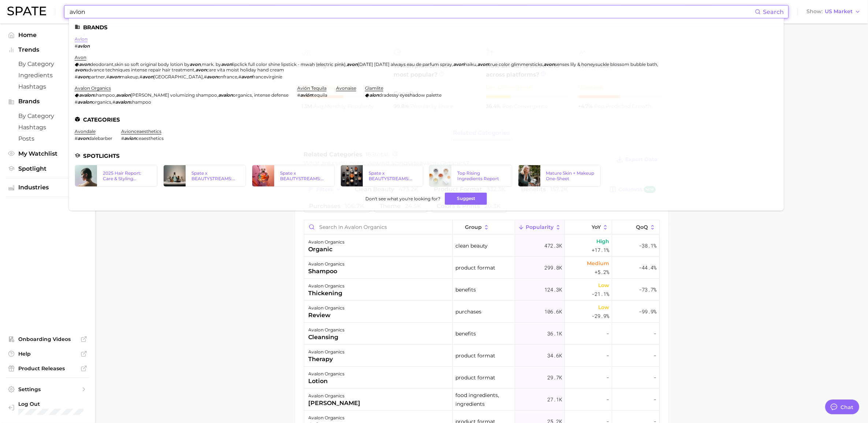 The width and height of the screenshot is (868, 423). Describe the element at coordinates (773, 12) in the screenshot. I see `span: Search` at that location.